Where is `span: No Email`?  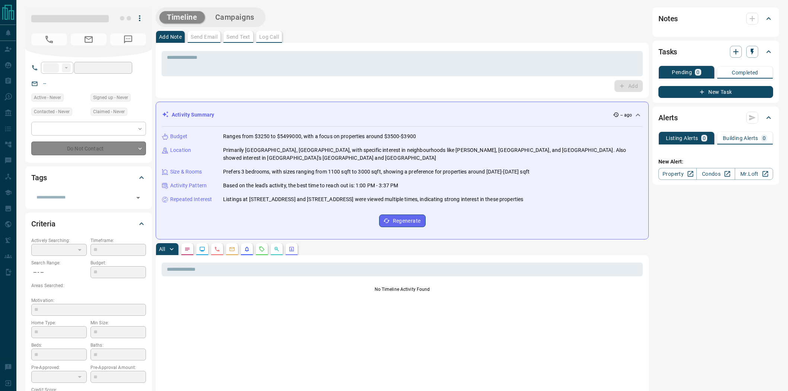 span: No Email is located at coordinates (89, 39).